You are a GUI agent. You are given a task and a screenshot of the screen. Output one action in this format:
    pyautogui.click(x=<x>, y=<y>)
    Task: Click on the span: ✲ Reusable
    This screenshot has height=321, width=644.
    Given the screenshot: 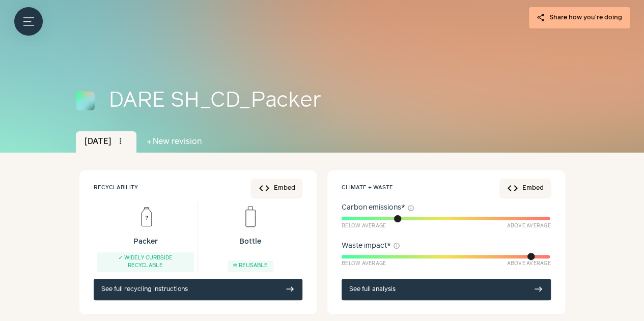 What is the action you would take?
    pyautogui.click(x=250, y=265)
    